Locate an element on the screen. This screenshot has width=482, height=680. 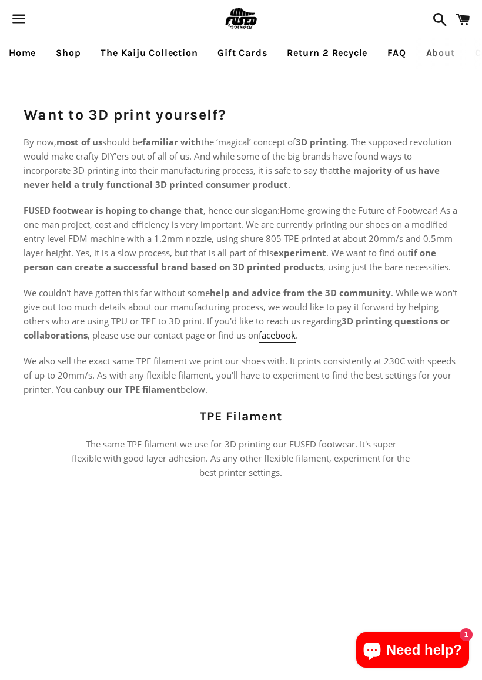
inbox-online-store-chat: Shopify online store chat is located at coordinates (413, 651).